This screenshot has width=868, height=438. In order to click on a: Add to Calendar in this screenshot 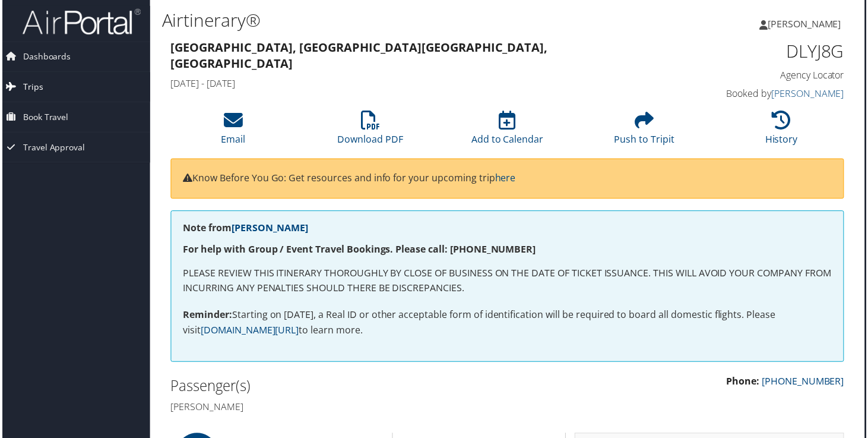, I will do `click(508, 132)`.